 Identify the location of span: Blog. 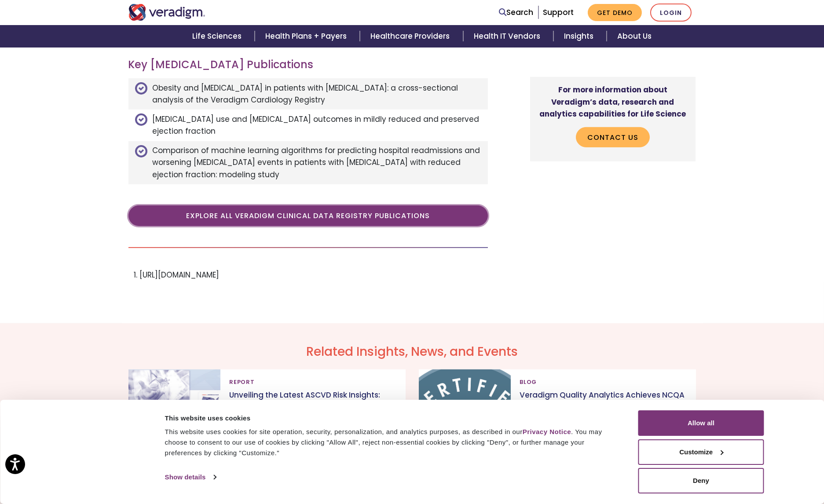
(528, 382).